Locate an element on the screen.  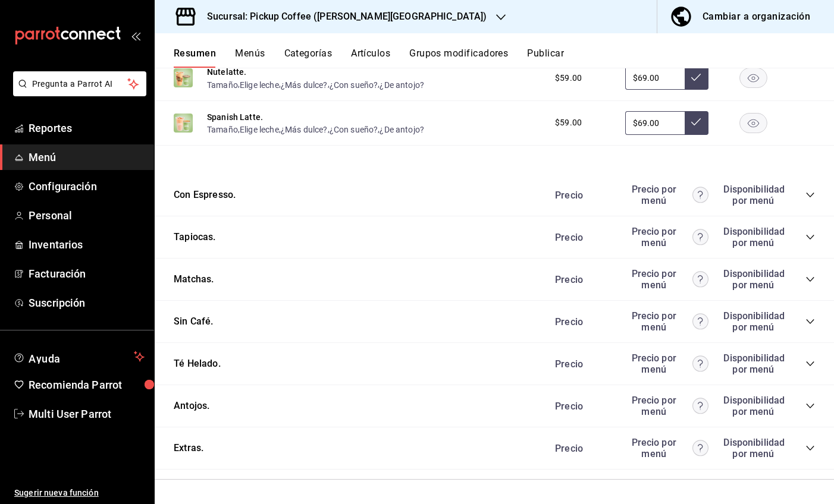
button: Menús is located at coordinates (249, 57).